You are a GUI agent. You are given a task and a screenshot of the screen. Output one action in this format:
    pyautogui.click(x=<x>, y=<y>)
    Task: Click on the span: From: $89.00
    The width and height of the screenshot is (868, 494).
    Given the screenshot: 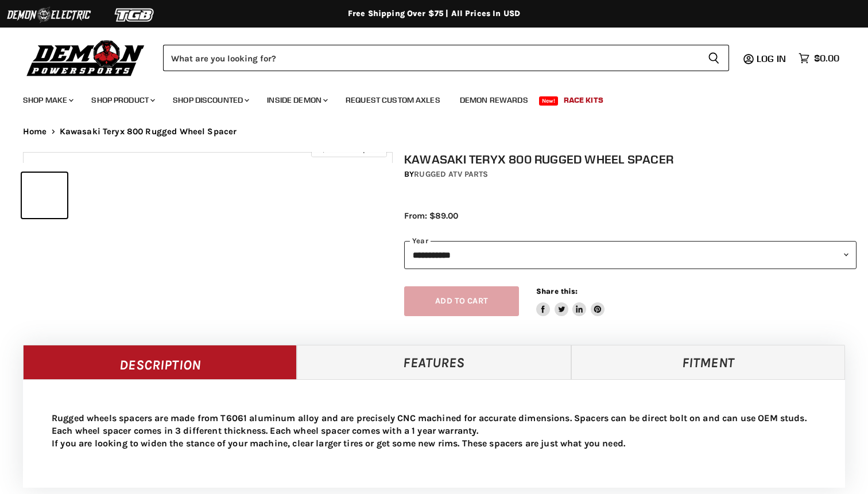 What is the action you would take?
    pyautogui.click(x=431, y=216)
    